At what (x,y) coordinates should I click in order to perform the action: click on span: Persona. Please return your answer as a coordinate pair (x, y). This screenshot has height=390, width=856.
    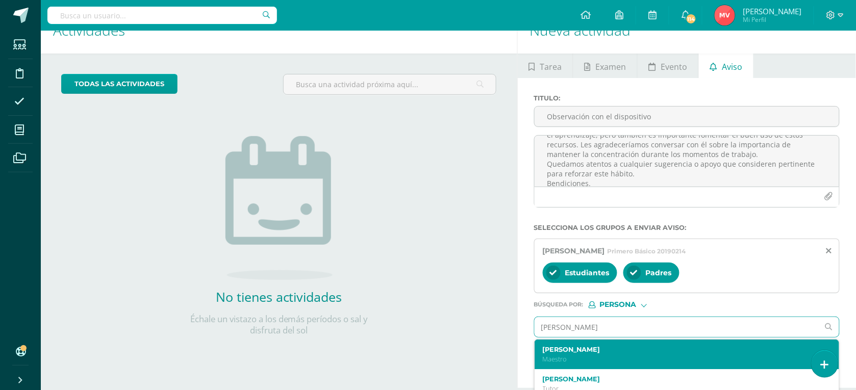
    Looking at the image, I should click on (619, 305).